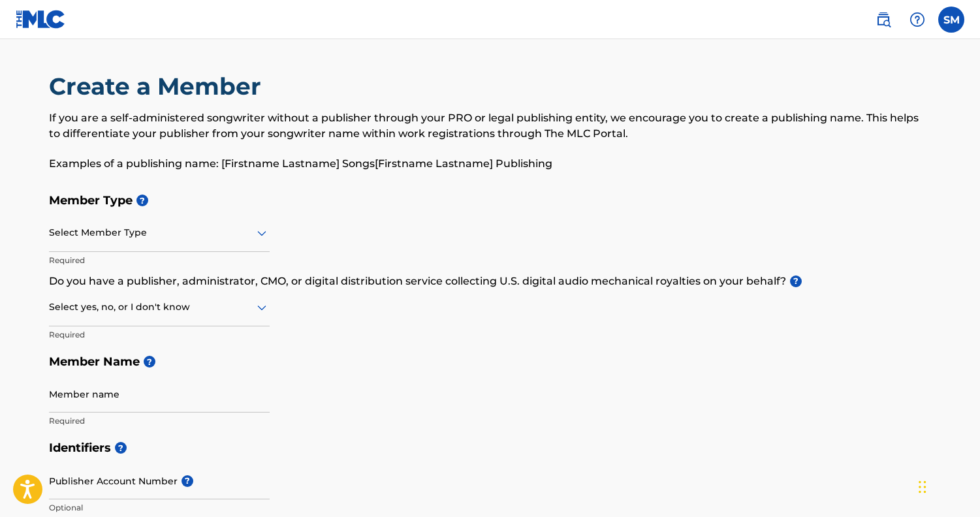 Image resolution: width=980 pixels, height=517 pixels. What do you see at coordinates (490, 447) in the screenshot?
I see `h5: Identifiers` at bounding box center [490, 447].